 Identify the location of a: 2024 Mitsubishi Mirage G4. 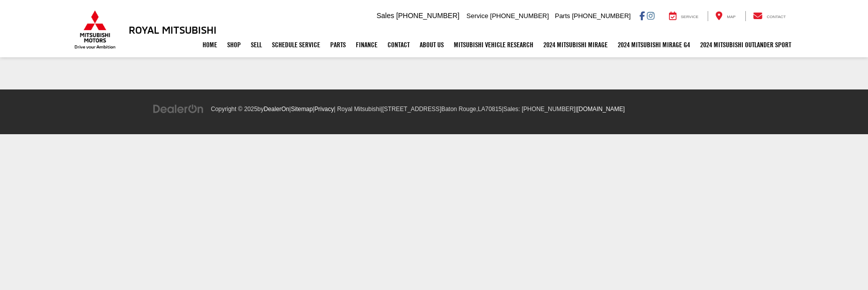
(654, 45).